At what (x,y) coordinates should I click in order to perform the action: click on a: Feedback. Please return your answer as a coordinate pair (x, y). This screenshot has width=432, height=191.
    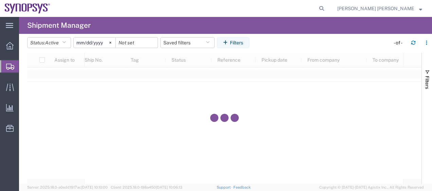
    Looking at the image, I should click on (242, 188).